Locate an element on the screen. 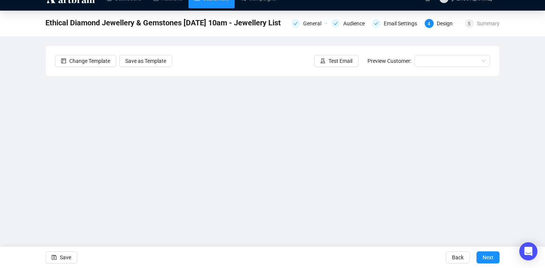 This screenshot has height=268, width=545. div: 4Design is located at coordinates (443, 23).